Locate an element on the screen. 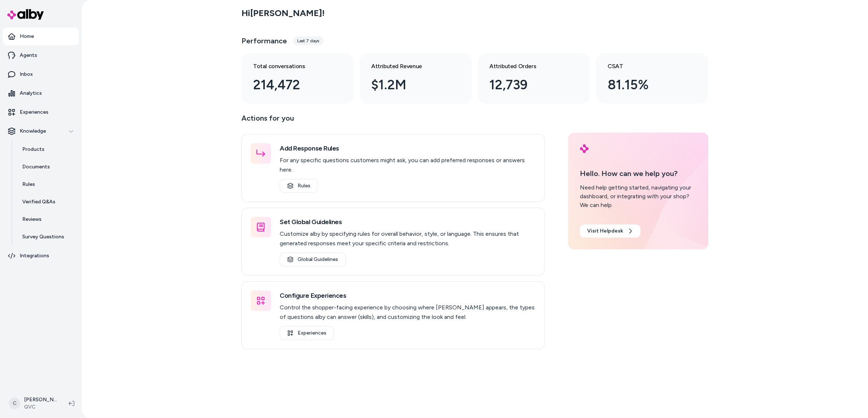  a: Agents is located at coordinates (41, 55).